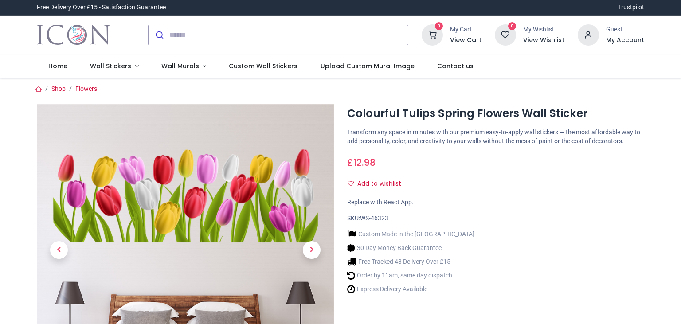  Describe the element at coordinates (364, 162) in the screenshot. I see `span: 12.98` at that location.